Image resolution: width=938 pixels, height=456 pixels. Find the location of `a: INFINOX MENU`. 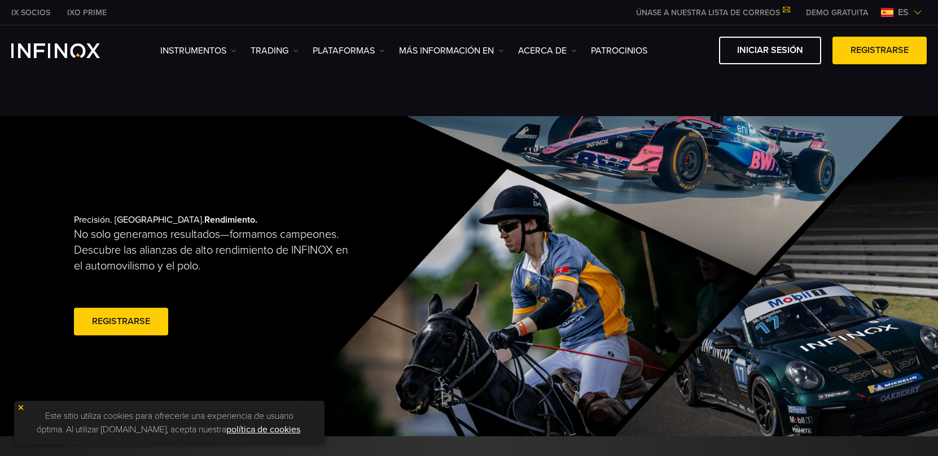

a: INFINOX MENU is located at coordinates (837, 12).